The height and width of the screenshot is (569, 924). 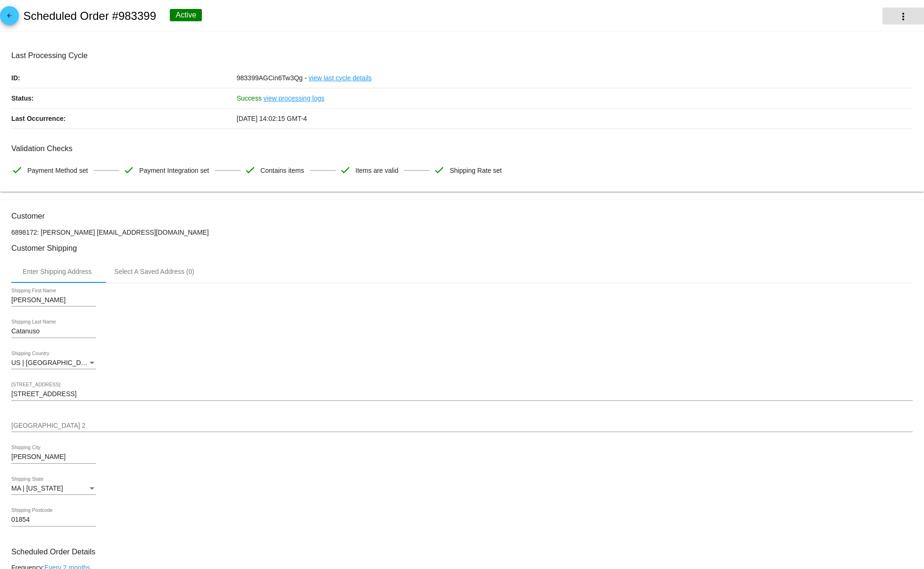 I want to click on h3: Last Processing Cycle, so click(x=462, y=55).